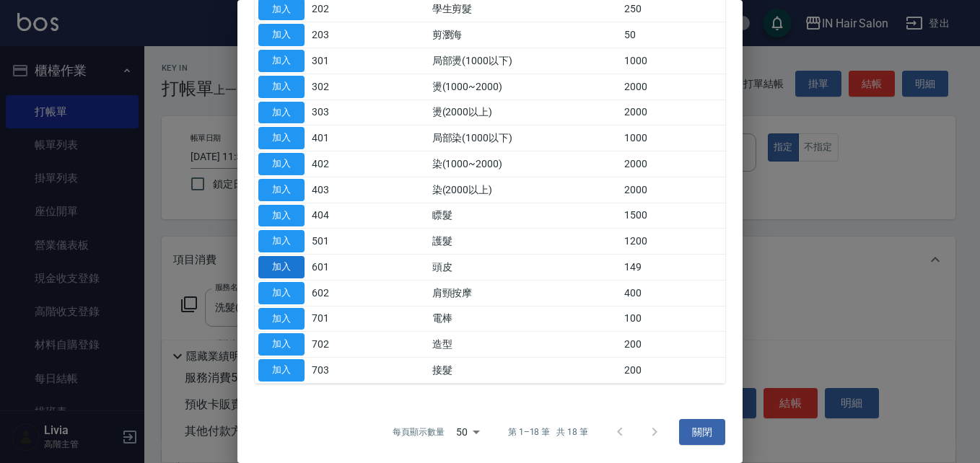  I want to click on td: 染(1000~2000), so click(524, 164).